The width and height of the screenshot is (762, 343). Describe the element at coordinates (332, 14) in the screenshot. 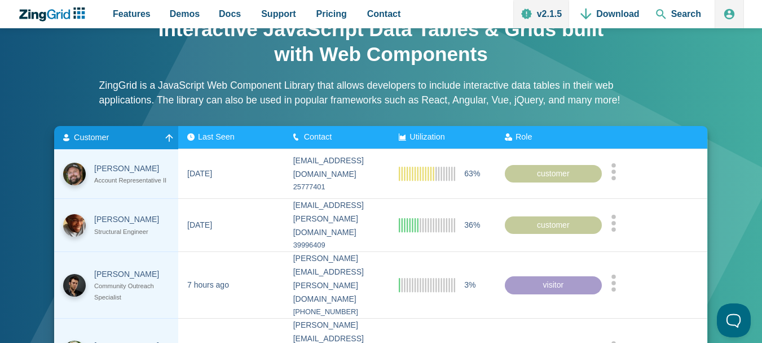

I see `span: Pricing` at that location.